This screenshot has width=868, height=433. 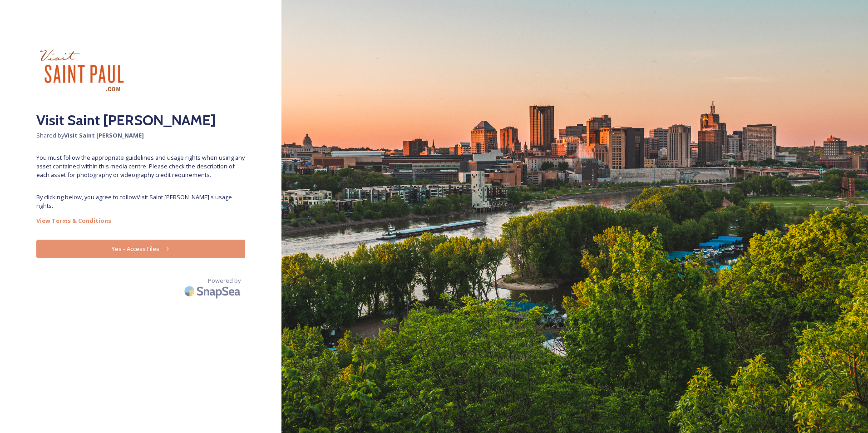 I want to click on a: View Terms & Conditions, so click(x=141, y=221).